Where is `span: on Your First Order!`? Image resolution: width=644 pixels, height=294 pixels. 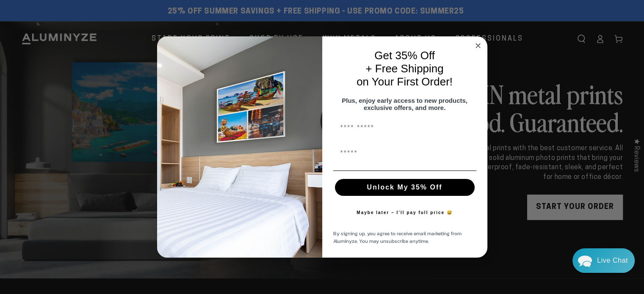
span: on Your First Order! is located at coordinates (404, 82).